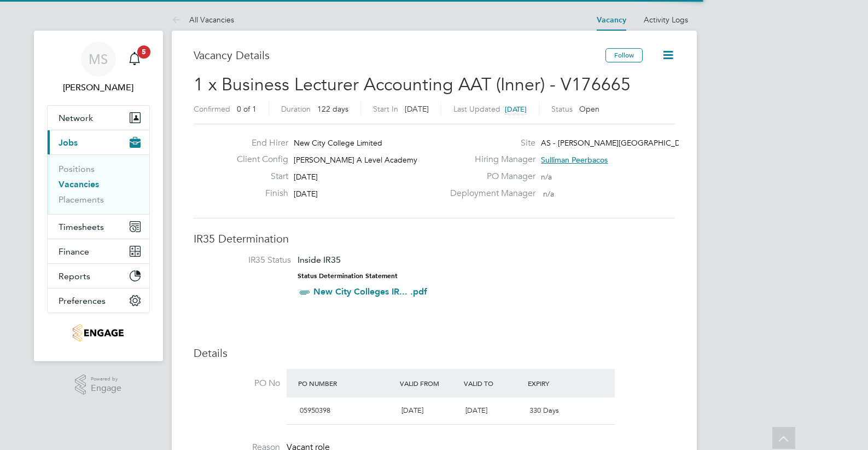  Describe the element at coordinates (544, 410) in the screenshot. I see `span: 330 Days` at that location.